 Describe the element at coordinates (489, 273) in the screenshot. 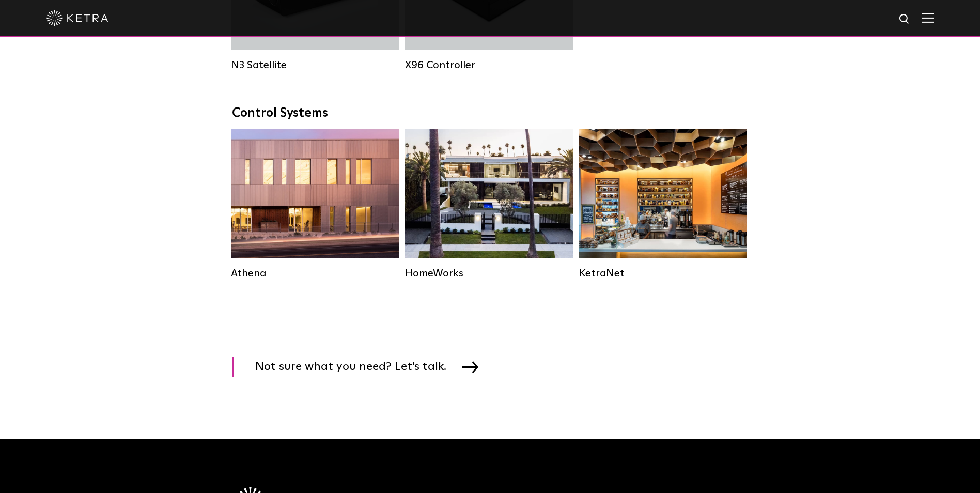

I see `div: HomeWorks` at that location.